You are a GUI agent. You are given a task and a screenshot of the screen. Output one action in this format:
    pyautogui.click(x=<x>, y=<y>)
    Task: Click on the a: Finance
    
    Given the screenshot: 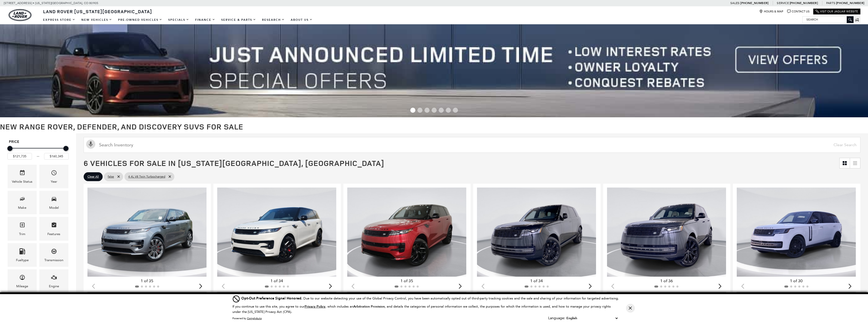 What is the action you would take?
    pyautogui.click(x=205, y=20)
    